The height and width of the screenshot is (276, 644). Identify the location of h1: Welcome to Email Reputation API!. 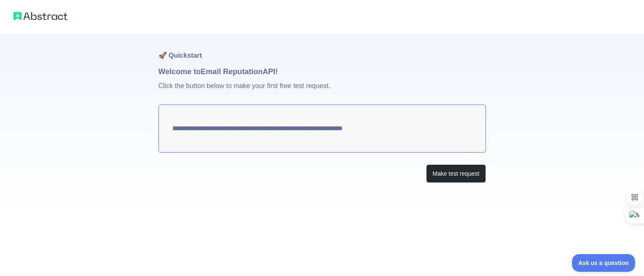
(322, 72).